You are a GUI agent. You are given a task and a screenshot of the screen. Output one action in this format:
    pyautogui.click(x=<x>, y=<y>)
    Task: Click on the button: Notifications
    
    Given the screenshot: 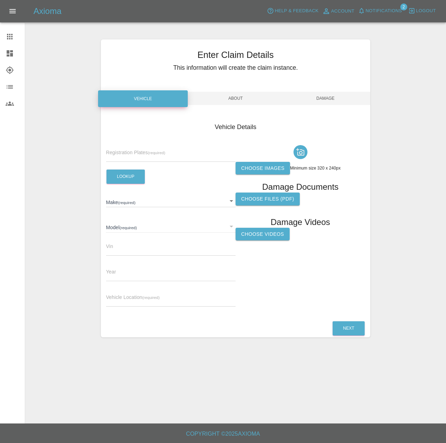 What is the action you would take?
    pyautogui.click(x=380, y=11)
    